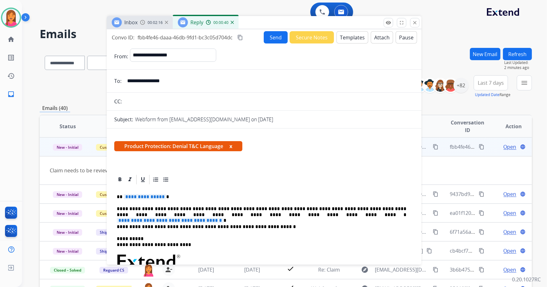 This screenshot has width=547, height=287. What do you see at coordinates (149, 270) in the screenshot?
I see `img: agent-avatar` at bounding box center [149, 270].